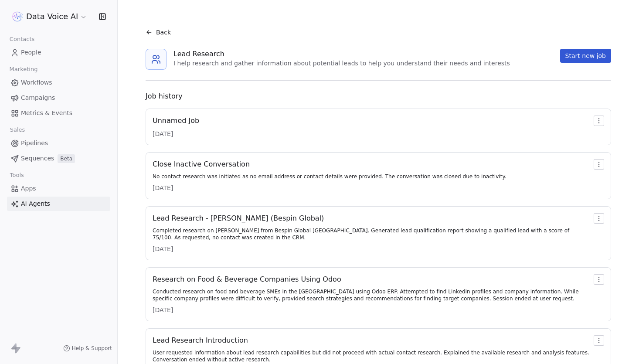 The image size is (639, 364). I want to click on span: Help & Support, so click(92, 348).